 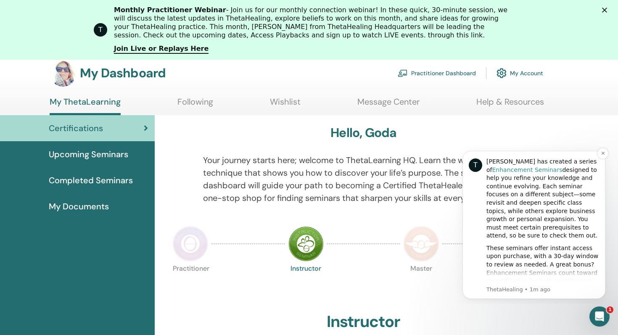 I want to click on img: cog.svg, so click(x=501, y=73).